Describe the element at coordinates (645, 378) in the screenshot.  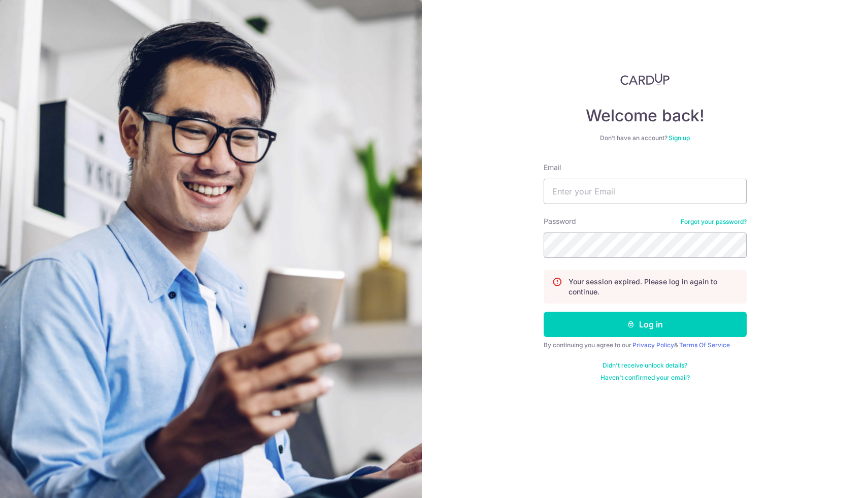
I see `a: Haven't confirmed your email?` at that location.